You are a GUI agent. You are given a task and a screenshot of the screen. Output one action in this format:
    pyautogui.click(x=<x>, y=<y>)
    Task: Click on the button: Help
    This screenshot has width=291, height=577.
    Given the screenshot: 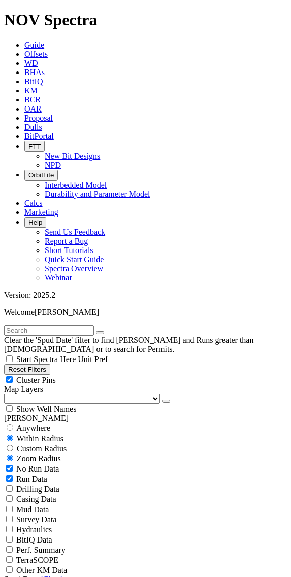 What is the action you would take?
    pyautogui.click(x=35, y=222)
    